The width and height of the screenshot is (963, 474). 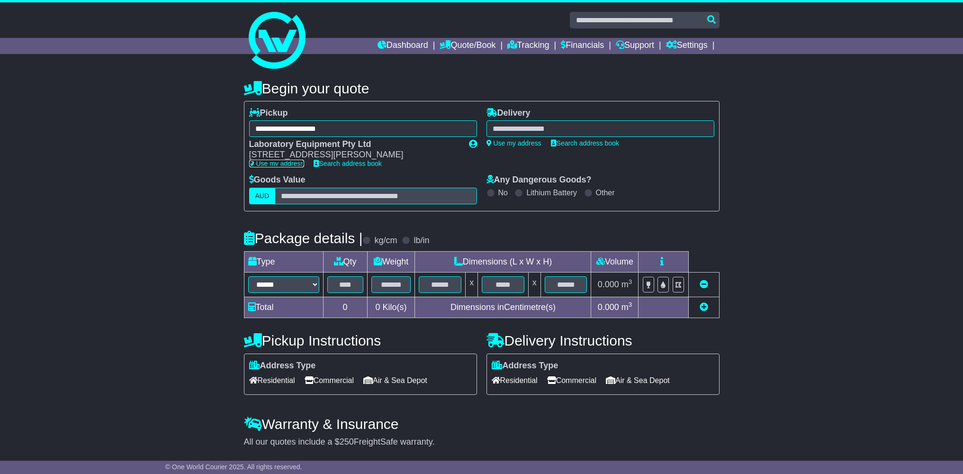 I want to click on td: Volume, so click(x=615, y=261).